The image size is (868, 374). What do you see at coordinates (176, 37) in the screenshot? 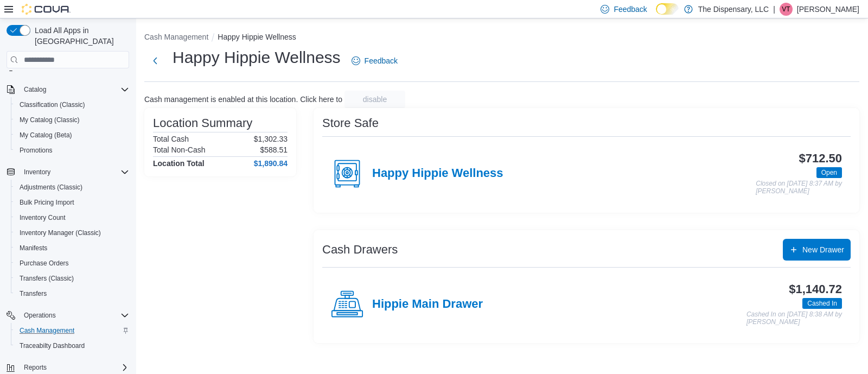
I see `button: Cash Management` at bounding box center [176, 37].